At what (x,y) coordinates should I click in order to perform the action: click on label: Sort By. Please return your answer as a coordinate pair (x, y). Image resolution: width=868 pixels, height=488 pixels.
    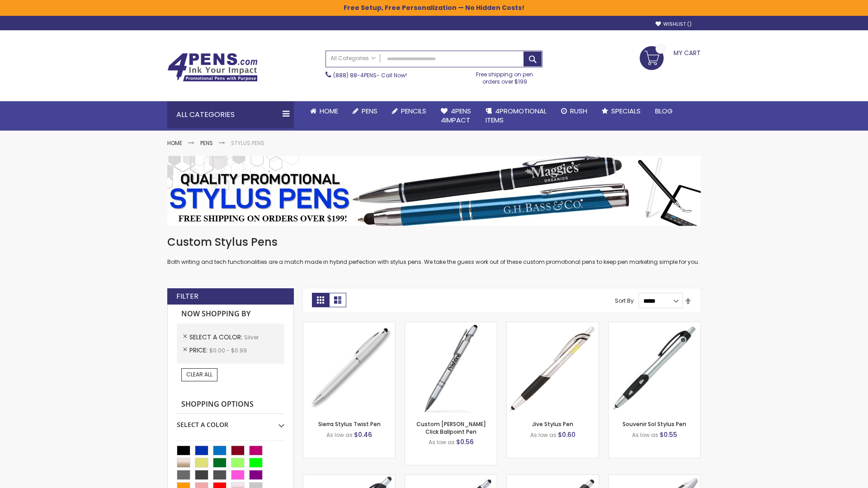
    Looking at the image, I should click on (624, 300).